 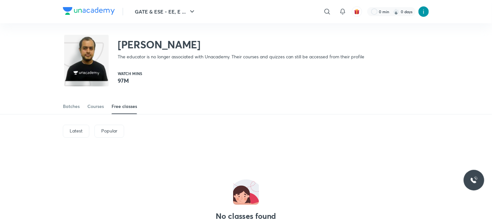 I want to click on a: Courses, so click(x=95, y=106).